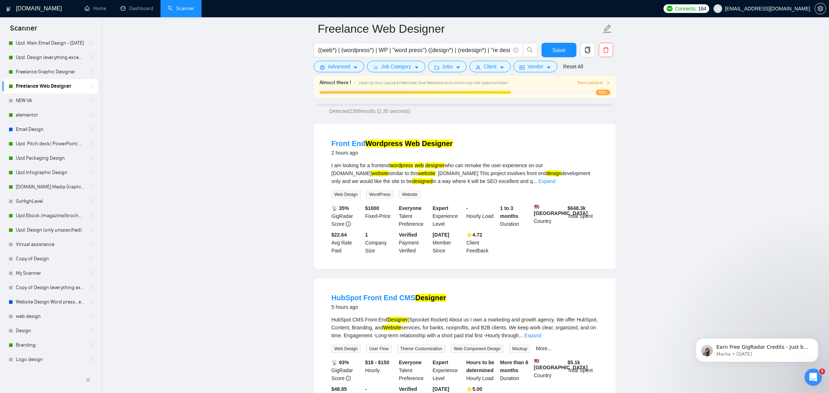 The image size is (829, 393). Describe the element at coordinates (409, 195) in the screenshot. I see `span: Website` at that location.